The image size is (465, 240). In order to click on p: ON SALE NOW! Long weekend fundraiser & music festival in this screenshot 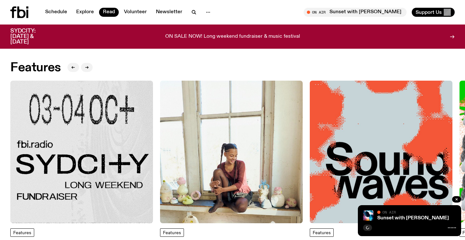, I will do `click(233, 37)`.